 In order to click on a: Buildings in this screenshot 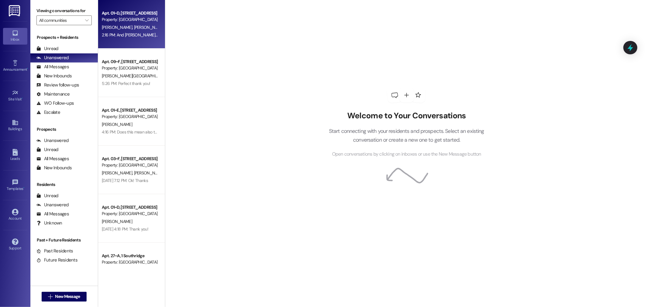, I will do `click(15, 126)`.